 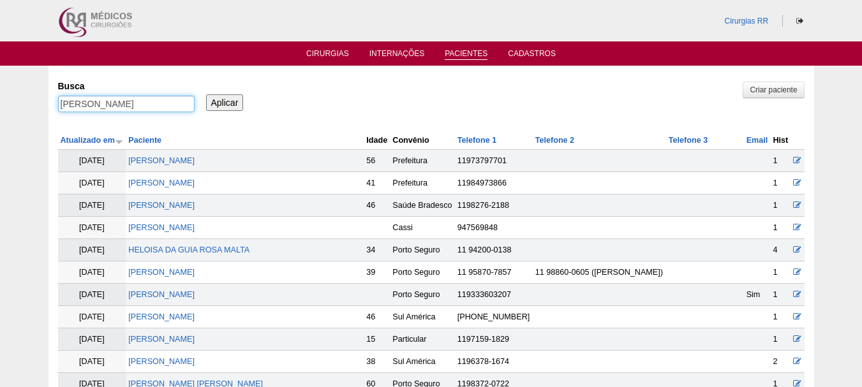 What do you see at coordinates (376, 140) in the screenshot?
I see `th: Idade` at bounding box center [376, 140].